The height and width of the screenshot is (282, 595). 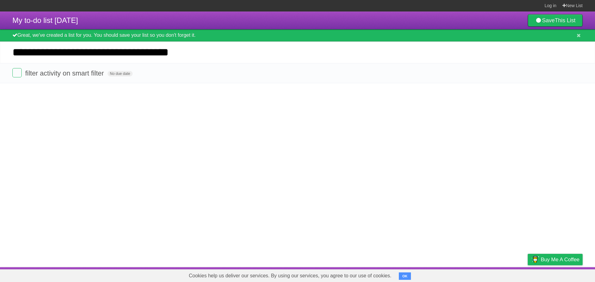 I want to click on span: filter activity on smart filter, so click(x=65, y=73).